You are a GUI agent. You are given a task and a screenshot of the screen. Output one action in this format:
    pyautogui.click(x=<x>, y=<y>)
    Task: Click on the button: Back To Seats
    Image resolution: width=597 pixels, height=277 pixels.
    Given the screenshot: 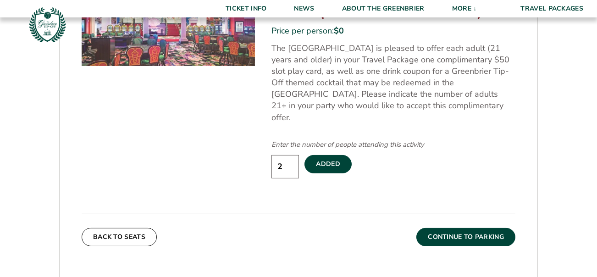 What is the action you would take?
    pyautogui.click(x=119, y=237)
    